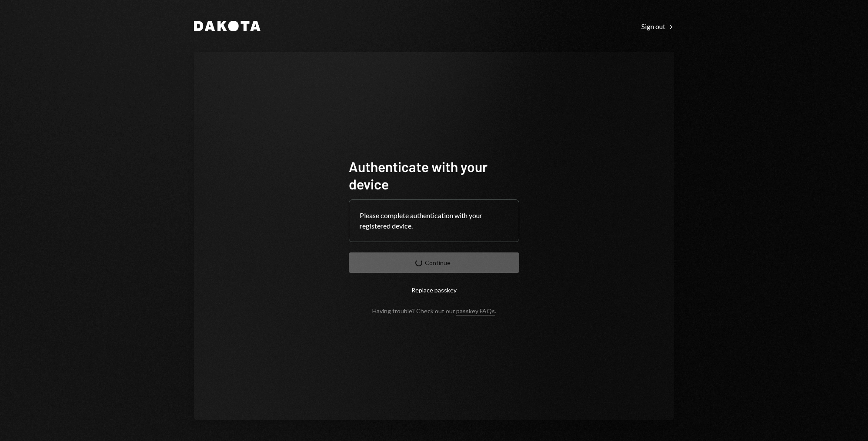 Image resolution: width=868 pixels, height=441 pixels. Describe the element at coordinates (434, 290) in the screenshot. I see `button: Replace passkey` at that location.